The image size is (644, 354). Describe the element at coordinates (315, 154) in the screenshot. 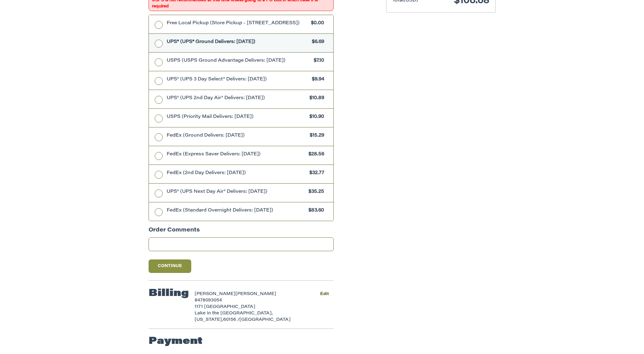

I see `span: $28.56` at that location.